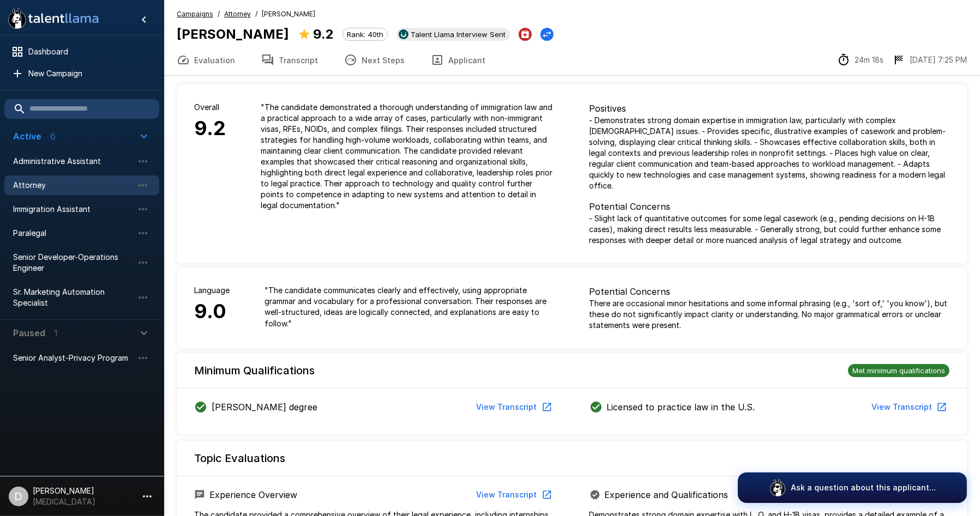 This screenshot has height=516, width=980. I want to click on b: 9.2, so click(324, 34).